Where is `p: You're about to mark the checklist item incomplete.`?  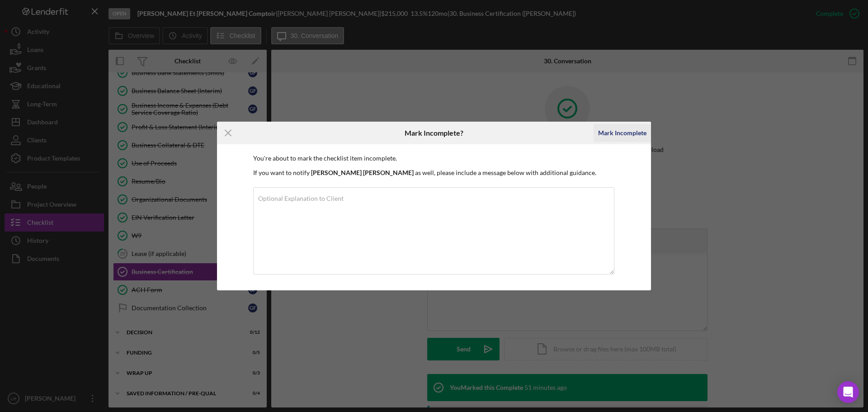
p: You're about to mark the checklist item incomplete. is located at coordinates (434, 158).